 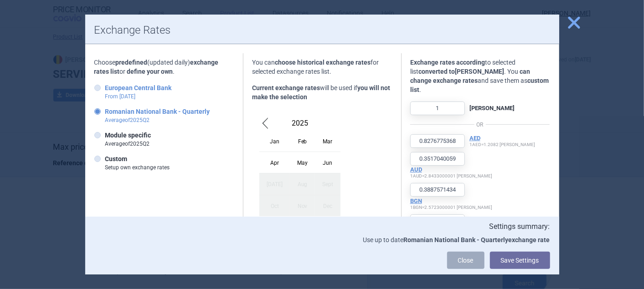 What do you see at coordinates (322, 67) in the screenshot?
I see `p: You can for selected exchange rates list.` at bounding box center [322, 67].